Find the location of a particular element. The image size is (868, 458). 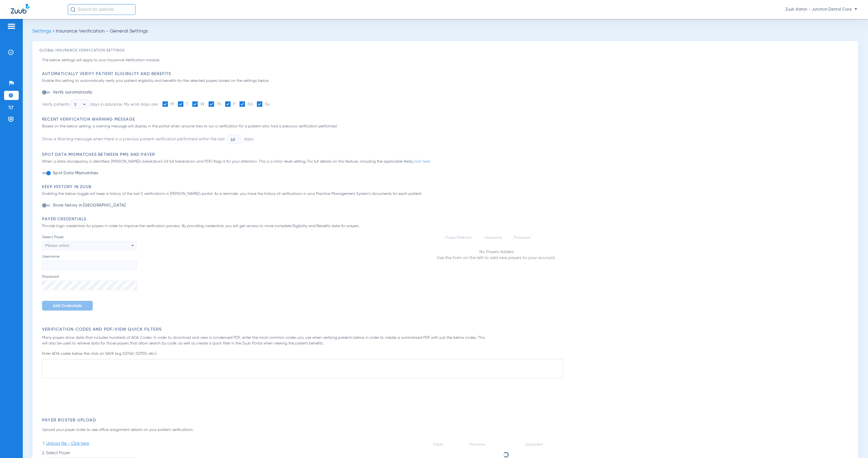

span: 3 is located at coordinates (75, 104).